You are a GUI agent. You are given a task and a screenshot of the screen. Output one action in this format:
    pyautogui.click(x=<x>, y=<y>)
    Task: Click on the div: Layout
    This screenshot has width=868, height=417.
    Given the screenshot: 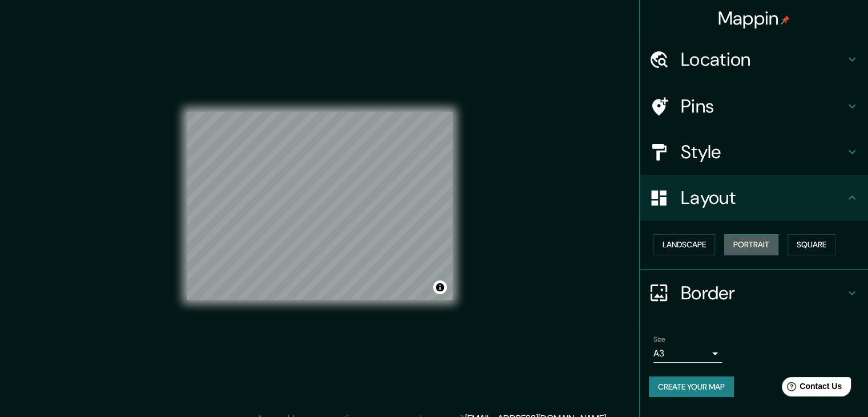 What is the action you would take?
    pyautogui.click(x=754, y=197)
    